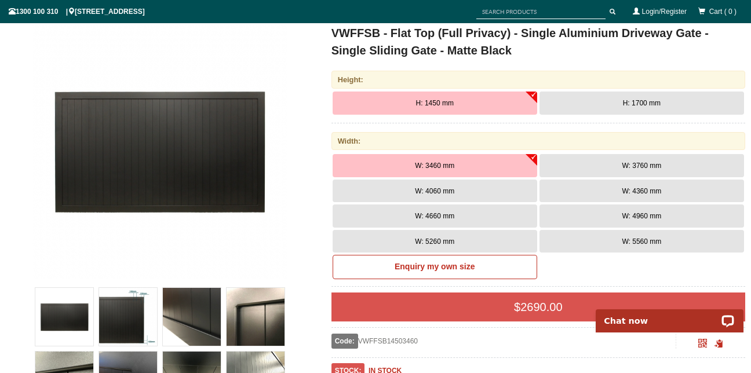 The width and height of the screenshot is (751, 373). Describe the element at coordinates (435, 103) in the screenshot. I see `span: H: 1450 mm` at that location.